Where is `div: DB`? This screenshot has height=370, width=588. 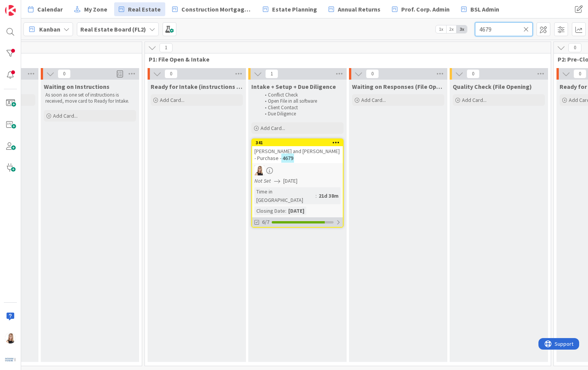 div: DB is located at coordinates (297, 170).